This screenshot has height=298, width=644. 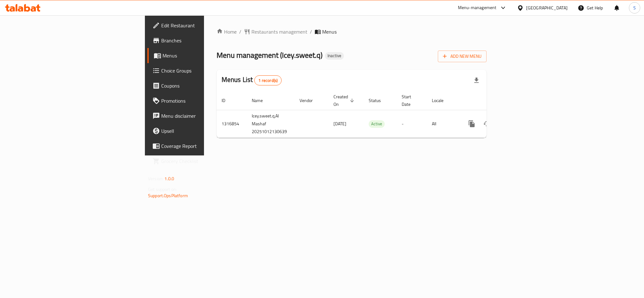 What do you see at coordinates (200, 86) in the screenshot?
I see `a: Coupons` at bounding box center [200, 86].